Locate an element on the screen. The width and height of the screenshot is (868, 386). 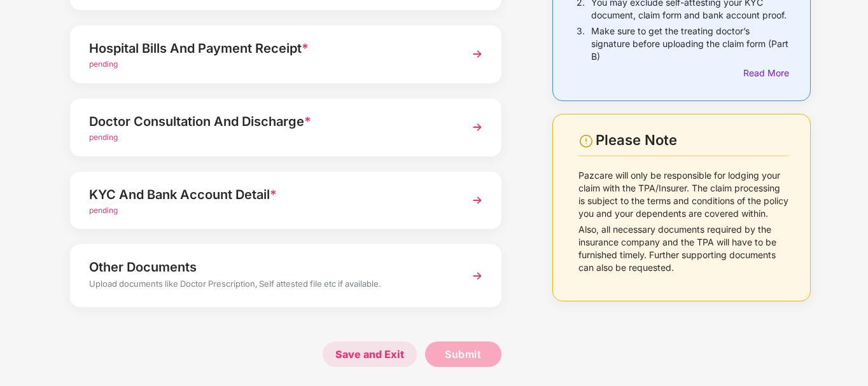
button: Submit is located at coordinates (463, 354).